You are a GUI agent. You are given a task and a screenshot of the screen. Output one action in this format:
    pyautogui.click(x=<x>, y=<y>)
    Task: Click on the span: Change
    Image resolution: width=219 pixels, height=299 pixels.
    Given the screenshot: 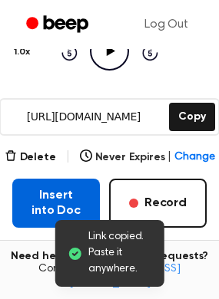 What is the action you would take?
    pyautogui.click(x=194, y=157)
    